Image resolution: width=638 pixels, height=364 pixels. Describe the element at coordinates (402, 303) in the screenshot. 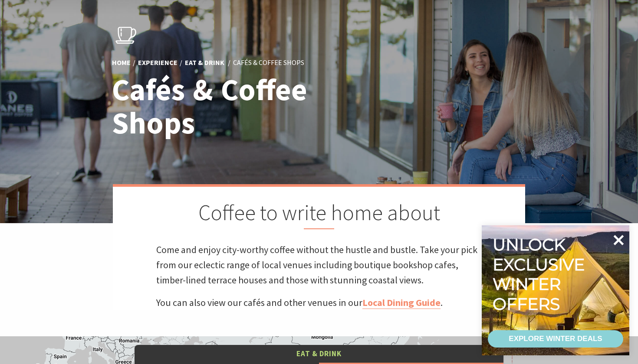

I see `a: Local Dining Guide` at that location.